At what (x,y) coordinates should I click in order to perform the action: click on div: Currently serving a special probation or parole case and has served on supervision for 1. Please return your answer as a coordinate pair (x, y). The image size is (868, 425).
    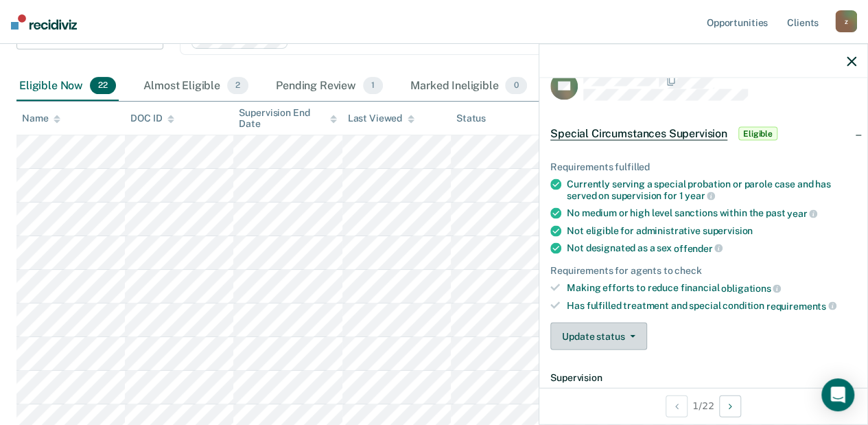
    Looking at the image, I should click on (712, 190).